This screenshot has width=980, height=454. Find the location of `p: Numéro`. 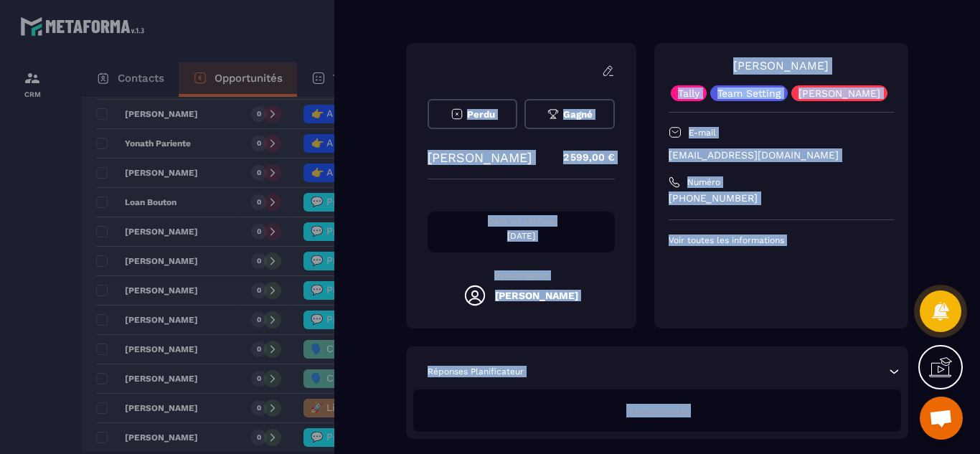

p: Numéro is located at coordinates (704, 183).